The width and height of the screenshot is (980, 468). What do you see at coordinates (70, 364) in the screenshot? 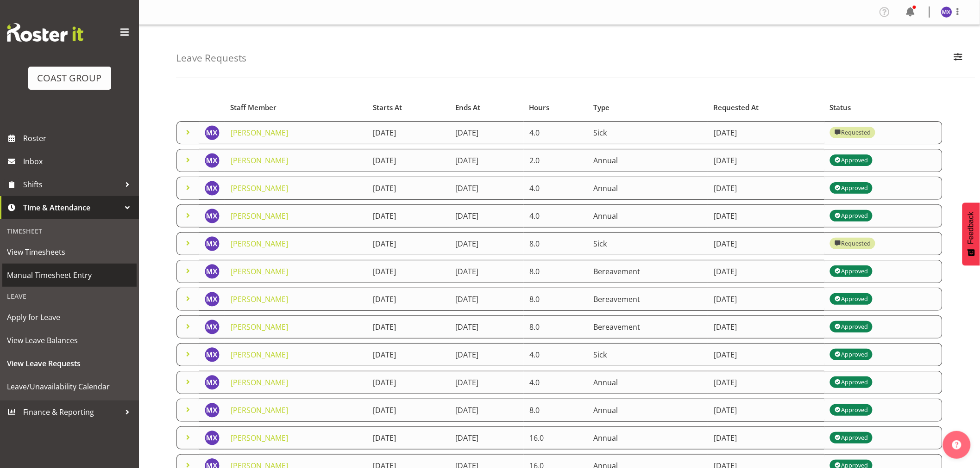
I see `a: View Leave Requests` at bounding box center [70, 364].